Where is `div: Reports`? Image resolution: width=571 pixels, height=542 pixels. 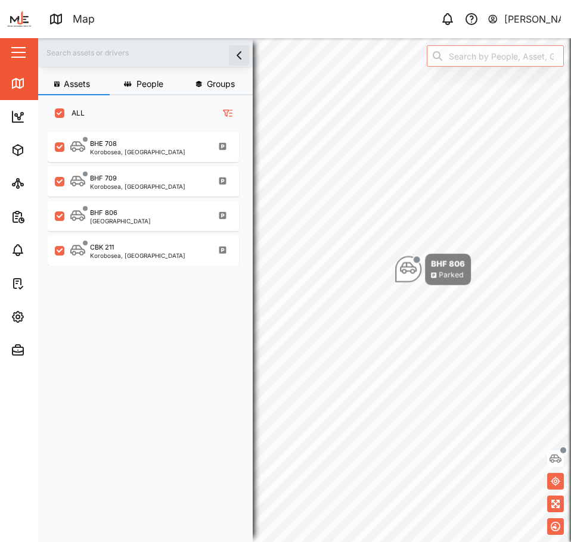
div: Reports is located at coordinates (51, 217).